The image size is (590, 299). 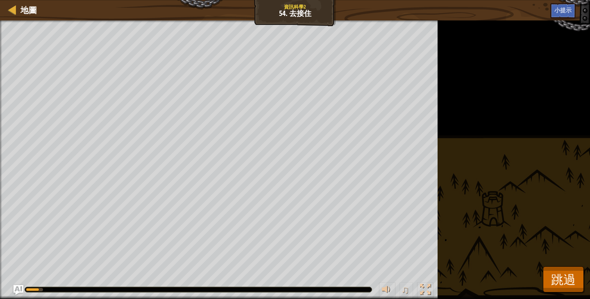 What do you see at coordinates (563, 10) in the screenshot?
I see `span: 小提示` at bounding box center [563, 10].